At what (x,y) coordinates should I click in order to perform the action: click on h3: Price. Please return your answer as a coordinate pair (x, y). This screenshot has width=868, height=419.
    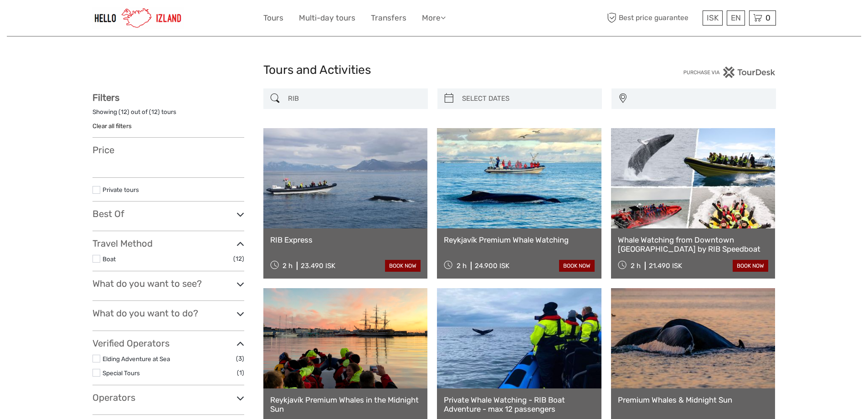
    Looking at the image, I should click on (168, 150).